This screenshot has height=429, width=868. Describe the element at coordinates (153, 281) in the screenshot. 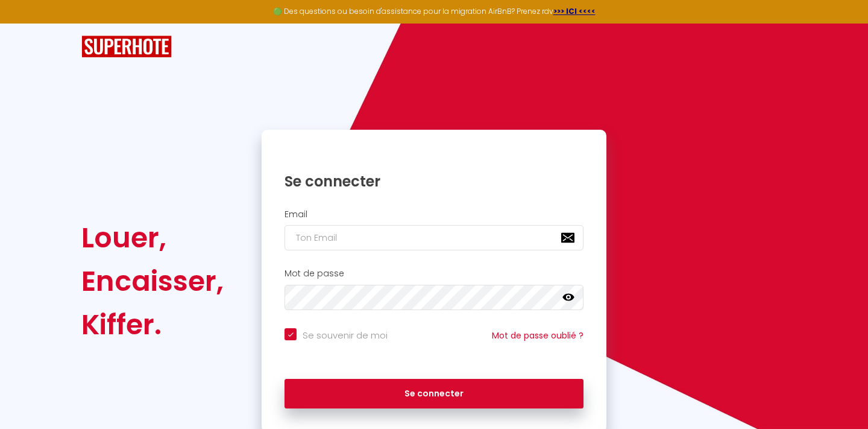

I see `div: Encaisser,` at that location.